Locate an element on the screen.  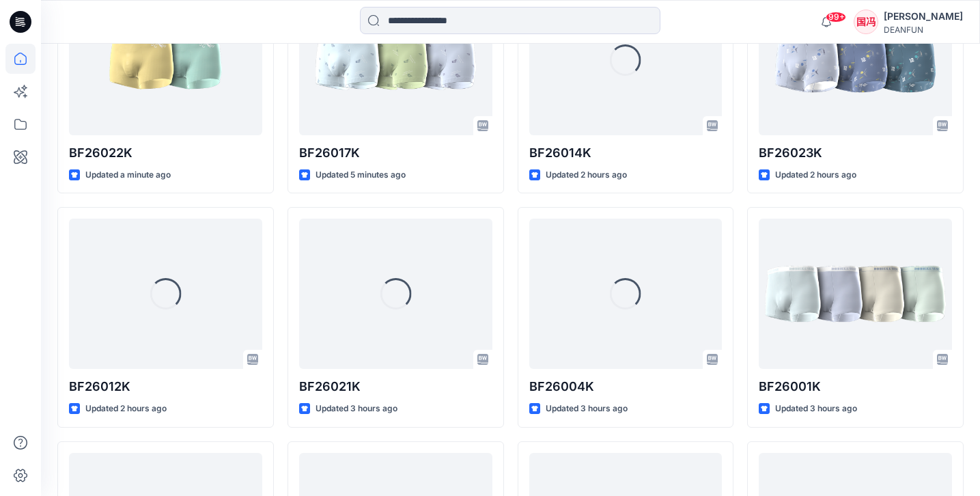
p: Updated 5 minutes ago is located at coordinates (361, 175).